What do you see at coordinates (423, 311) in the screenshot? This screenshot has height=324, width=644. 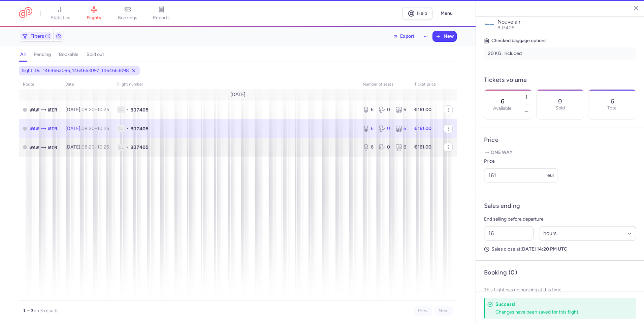 I see `button: Prev.` at bounding box center [423, 311].